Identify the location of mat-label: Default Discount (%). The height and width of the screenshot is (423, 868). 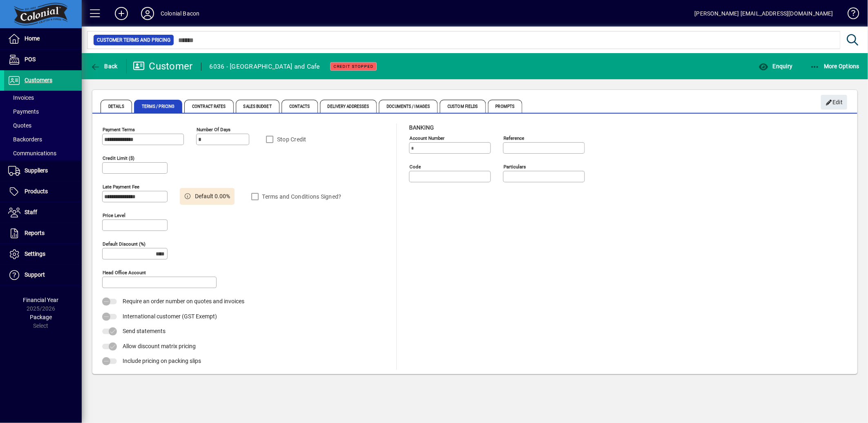
(124, 244).